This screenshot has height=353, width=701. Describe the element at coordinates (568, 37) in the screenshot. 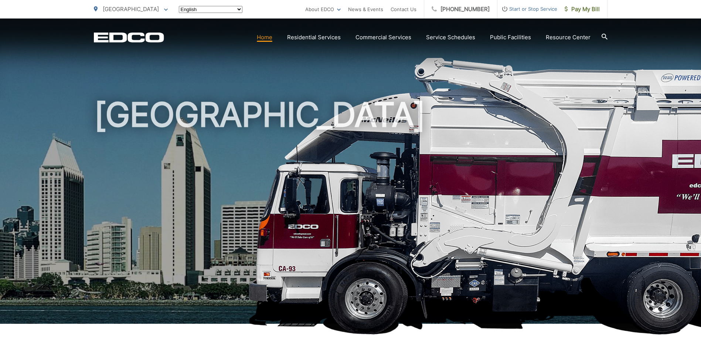

I see `a: Resource Center` at that location.